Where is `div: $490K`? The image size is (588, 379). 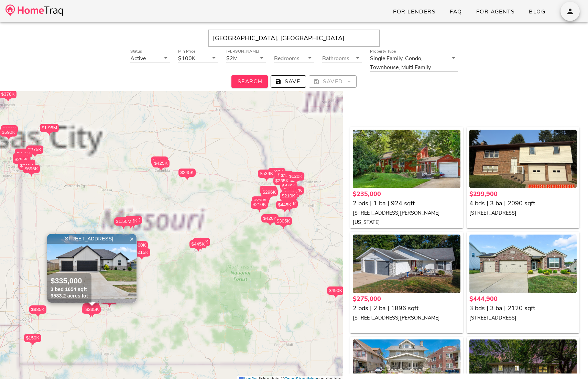 div: $490K is located at coordinates (335, 292).